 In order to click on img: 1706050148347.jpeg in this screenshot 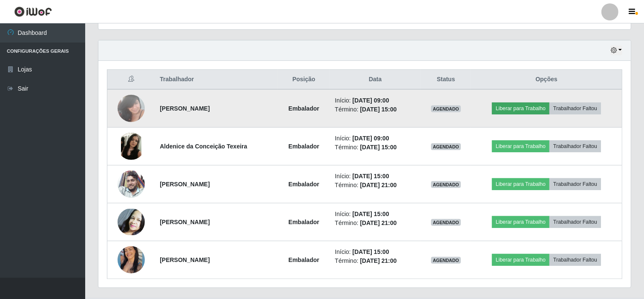, I will do `click(131, 108)`.